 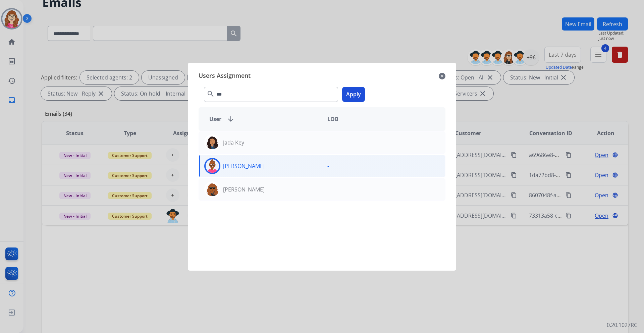 I want to click on span: Users Assignment, so click(x=225, y=76).